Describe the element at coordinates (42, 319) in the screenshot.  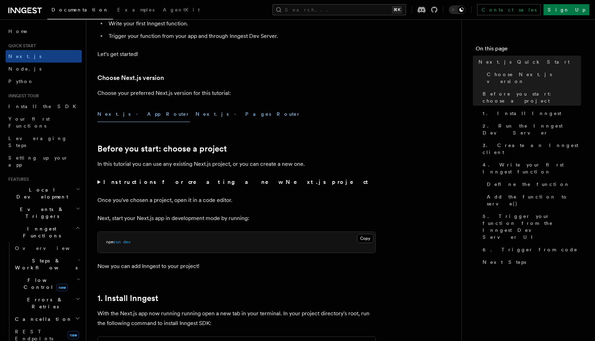
I see `span: Cancellation` at that location.